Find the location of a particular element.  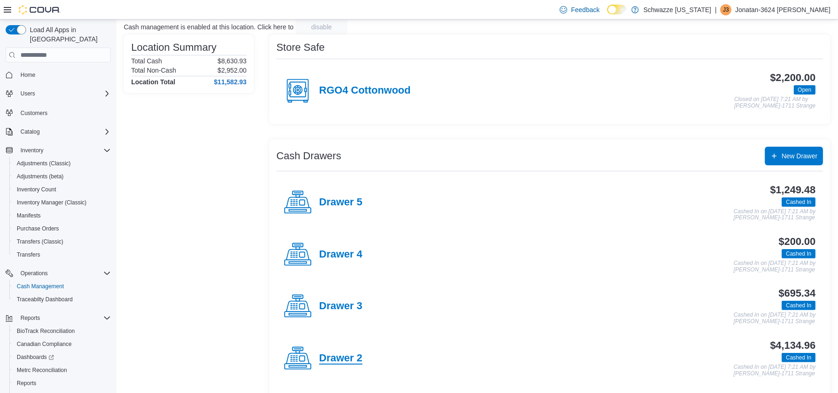

button: disable is located at coordinates (322, 27).